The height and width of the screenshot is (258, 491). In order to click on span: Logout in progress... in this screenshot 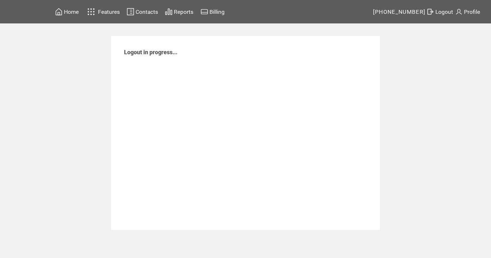, I will do `click(151, 52)`.